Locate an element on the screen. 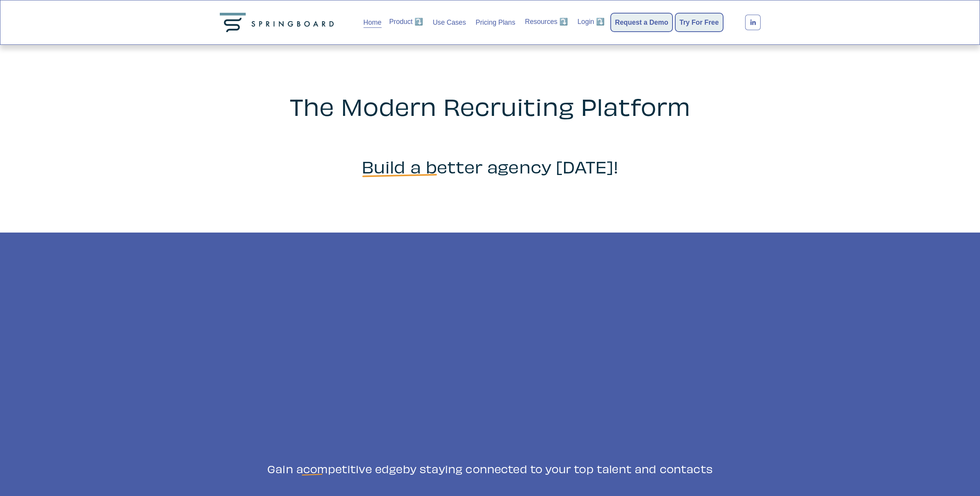 The image size is (980, 496). span: Product ⤵️ is located at coordinates (407, 22).